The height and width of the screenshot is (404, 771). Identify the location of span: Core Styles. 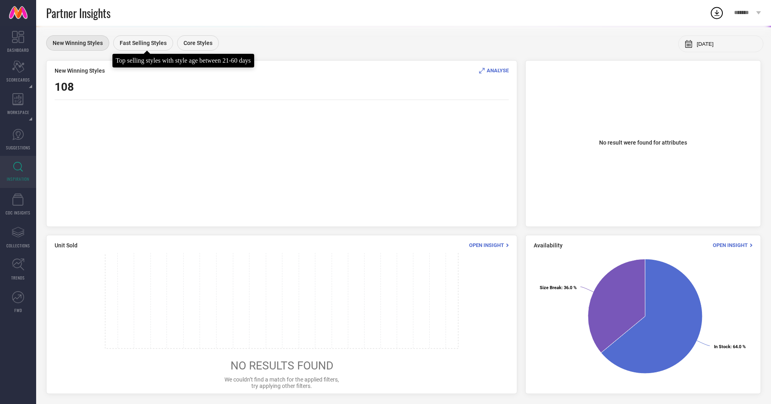
(198, 43).